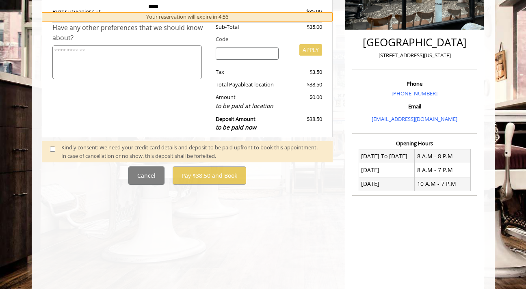 The height and width of the screenshot is (289, 526). What do you see at coordinates (187, 17) in the screenshot?
I see `div: Your reservation will expire in 4:56` at bounding box center [187, 17].